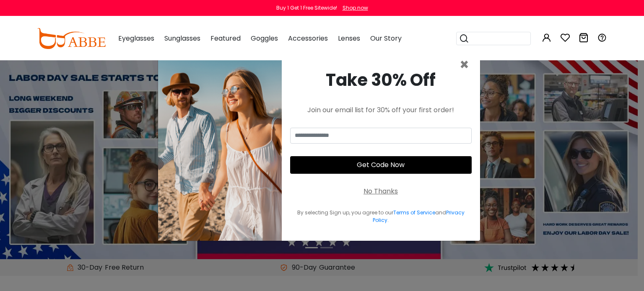  Describe the element at coordinates (381, 111) in the screenshot. I see `div: Join our email list for 30% off your first order!` at that location.